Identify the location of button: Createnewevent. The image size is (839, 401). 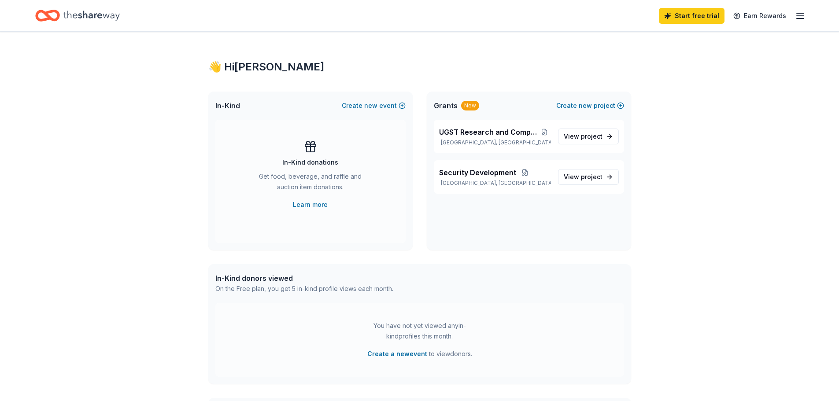
(373, 106).